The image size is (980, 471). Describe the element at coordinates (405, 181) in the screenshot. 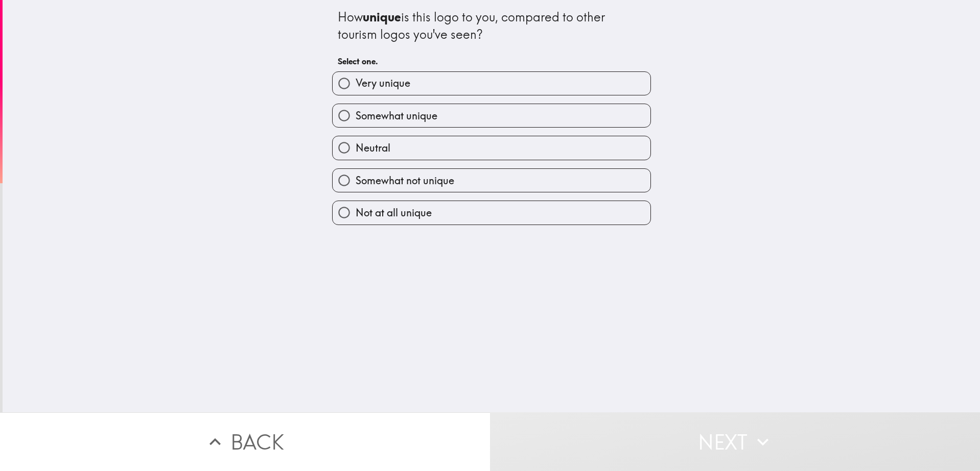

I see `span: Somewhat not unique` at that location.